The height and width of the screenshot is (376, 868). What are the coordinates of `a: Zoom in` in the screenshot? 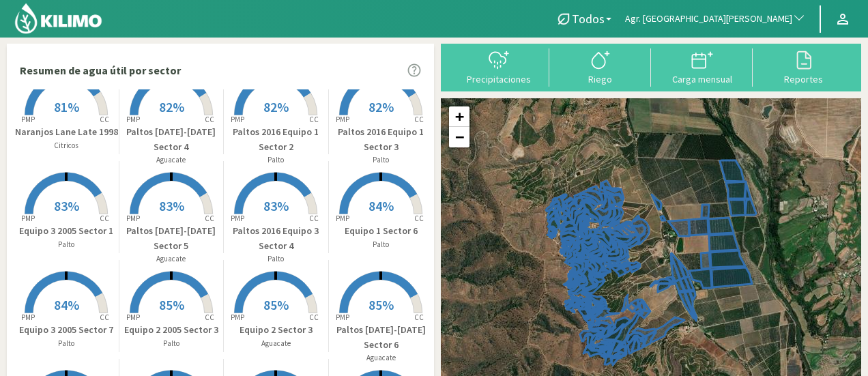 It's located at (459, 117).